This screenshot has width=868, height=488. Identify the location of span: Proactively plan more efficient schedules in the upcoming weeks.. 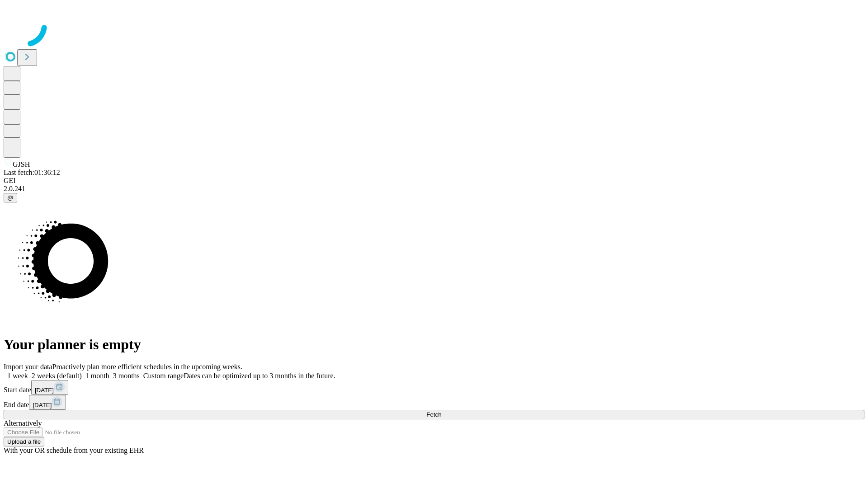
(148, 367).